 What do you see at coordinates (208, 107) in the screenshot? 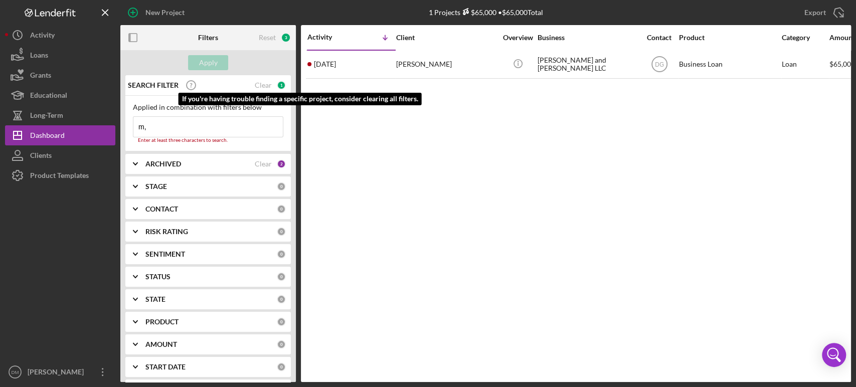
I see `div: Applied in combination with filters below` at bounding box center [208, 107].